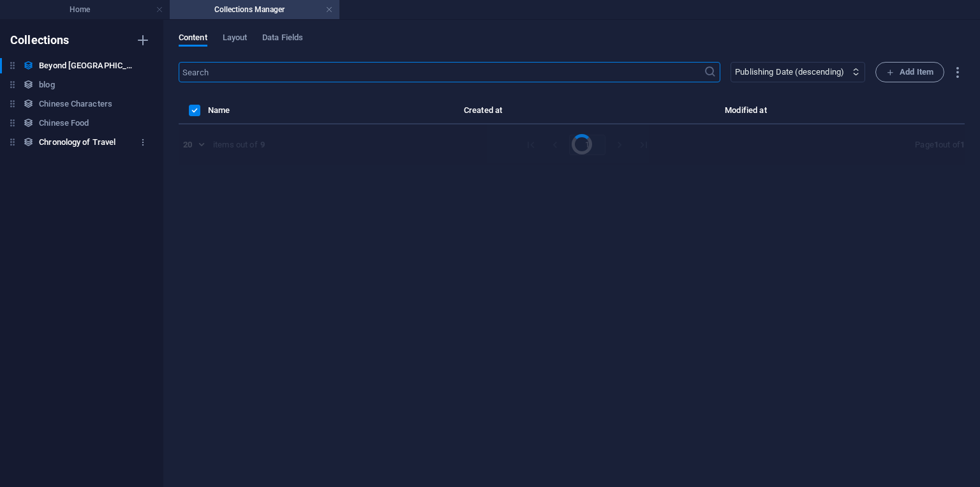  Describe the element at coordinates (910, 72) in the screenshot. I see `span: Add Item` at that location.